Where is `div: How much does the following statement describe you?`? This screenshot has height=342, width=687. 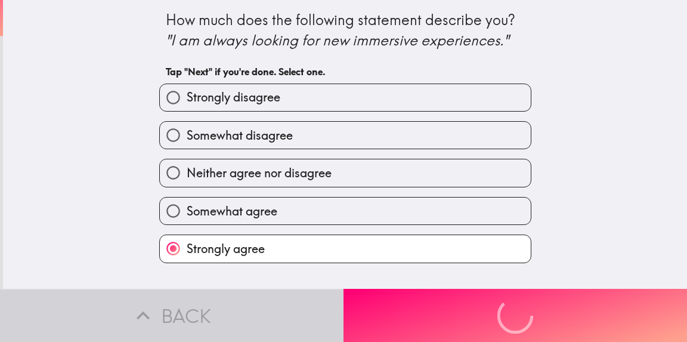
div: How much does the following statement describe you? is located at coordinates (346, 30).